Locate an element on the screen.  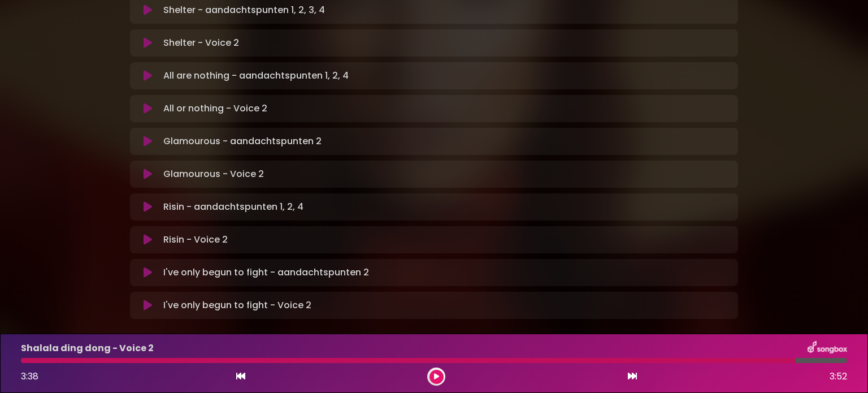
p: I've only begun to fight - aandachtspunten 2 is located at coordinates (266, 273).